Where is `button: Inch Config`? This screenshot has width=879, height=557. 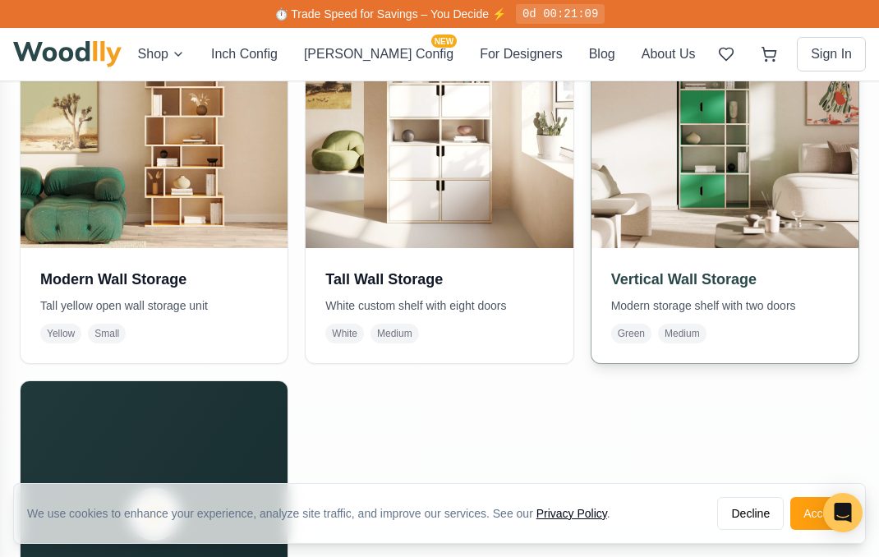
button: Inch Config is located at coordinates (244, 54).